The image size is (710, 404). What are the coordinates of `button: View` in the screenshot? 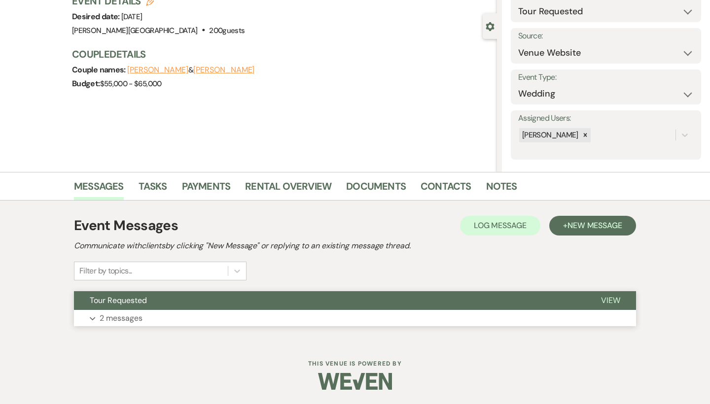 It's located at (610, 301).